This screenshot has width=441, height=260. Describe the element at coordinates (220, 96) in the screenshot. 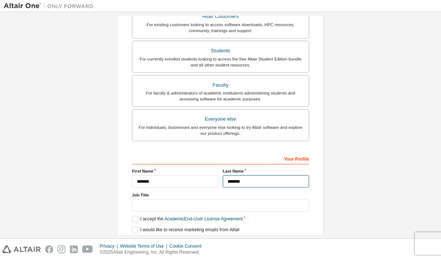

I see `div: For faculty & administrators of academic institutions administering students and accessing softwa...` at that location.